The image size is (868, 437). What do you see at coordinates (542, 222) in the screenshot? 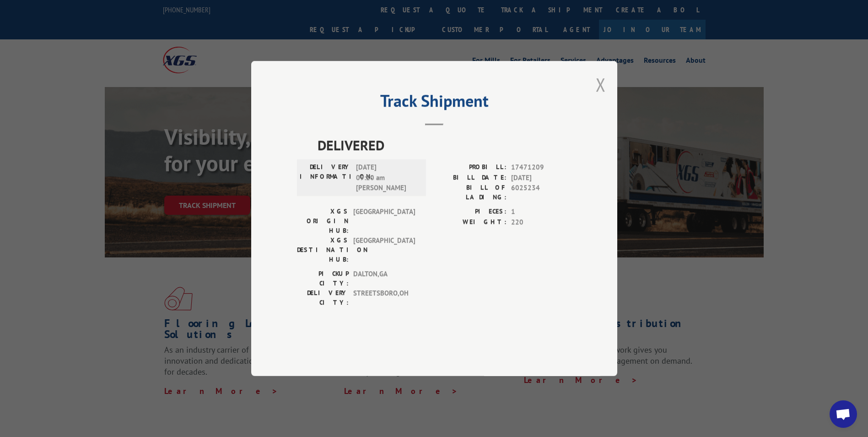
I see `span: 220` at bounding box center [542, 222].